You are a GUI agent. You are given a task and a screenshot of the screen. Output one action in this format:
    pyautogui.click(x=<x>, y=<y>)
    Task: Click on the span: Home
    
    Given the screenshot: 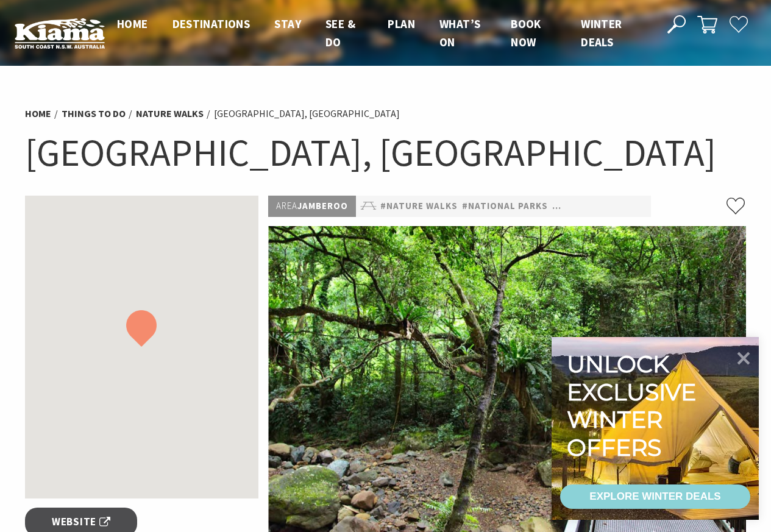 What is the action you would take?
    pyautogui.click(x=132, y=24)
    